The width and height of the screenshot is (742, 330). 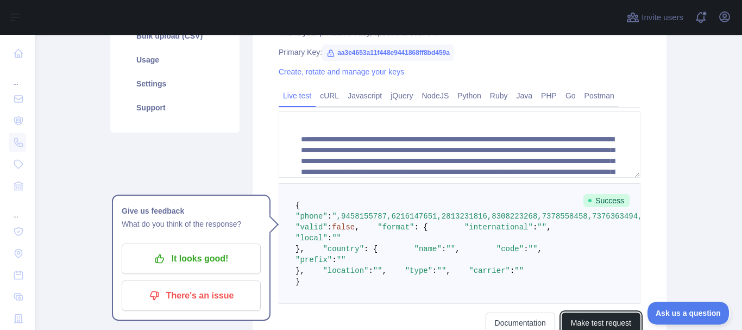 I want to click on span: "name", so click(x=428, y=249).